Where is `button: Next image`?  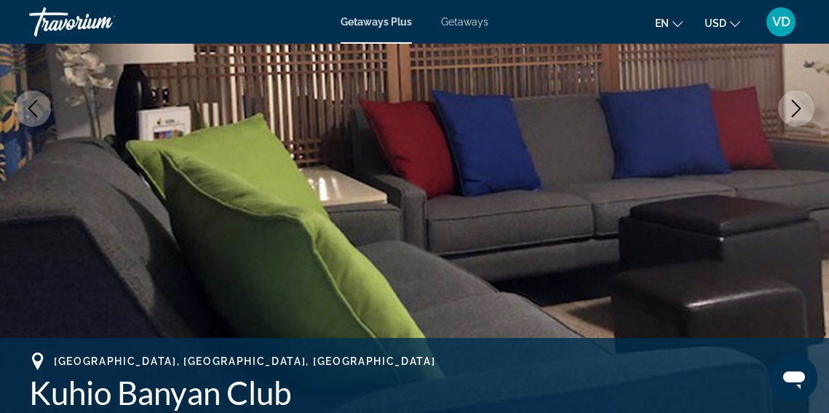
button: Next image is located at coordinates (796, 108).